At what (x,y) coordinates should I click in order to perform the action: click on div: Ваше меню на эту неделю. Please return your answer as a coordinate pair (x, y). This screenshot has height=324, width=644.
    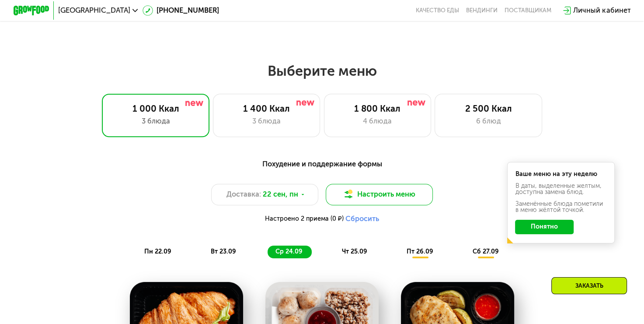
    Looking at the image, I should click on (561, 174).